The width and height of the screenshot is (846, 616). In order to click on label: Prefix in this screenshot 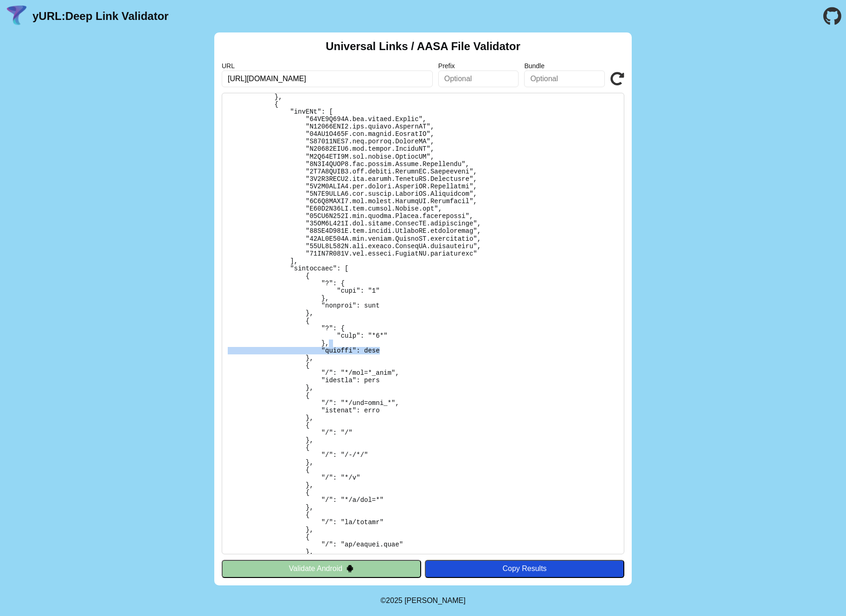, I will do `click(479, 66)`.